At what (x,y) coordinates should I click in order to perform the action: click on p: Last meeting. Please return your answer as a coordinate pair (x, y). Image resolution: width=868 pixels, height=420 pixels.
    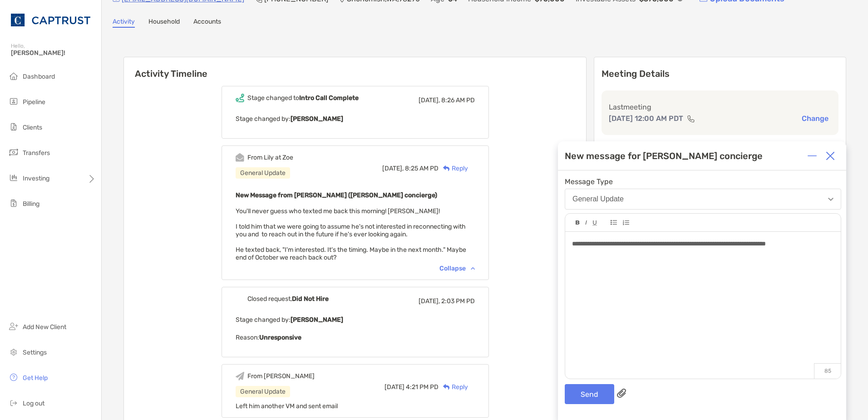
    Looking at the image, I should click on (720, 107).